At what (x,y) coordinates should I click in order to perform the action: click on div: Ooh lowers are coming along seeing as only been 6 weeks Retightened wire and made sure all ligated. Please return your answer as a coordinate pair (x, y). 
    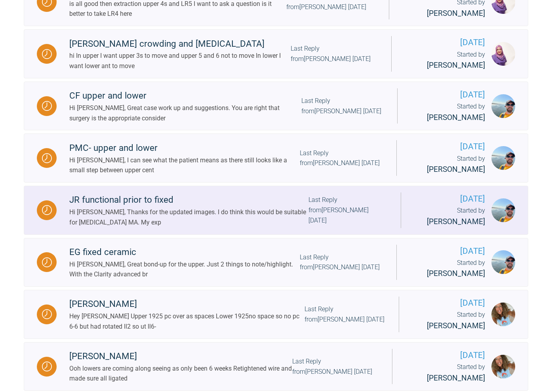
    Looking at the image, I should click on (180, 373).